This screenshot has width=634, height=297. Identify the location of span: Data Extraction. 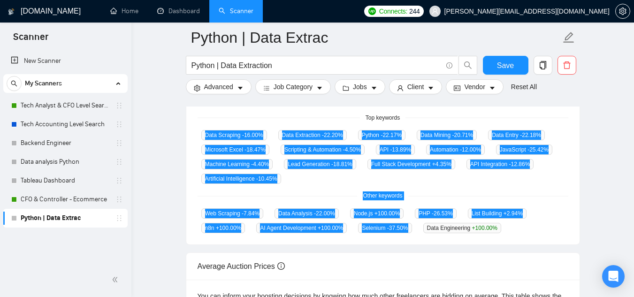
(313, 135).